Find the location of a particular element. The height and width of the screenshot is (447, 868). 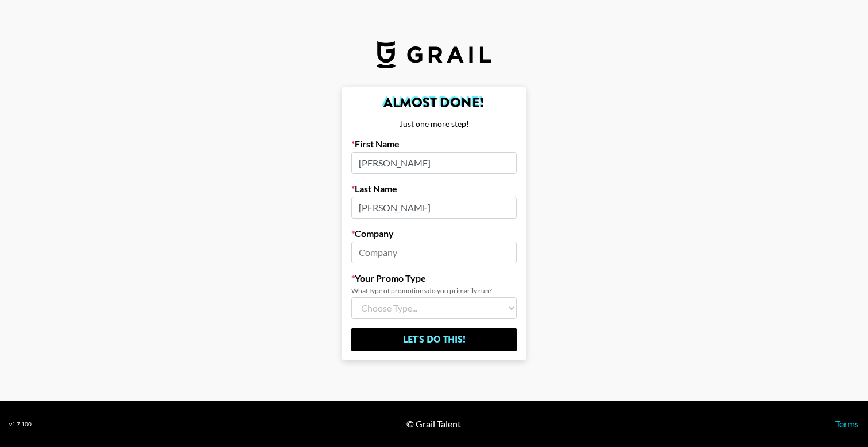

label: Your Promo Type is located at coordinates (434, 278).